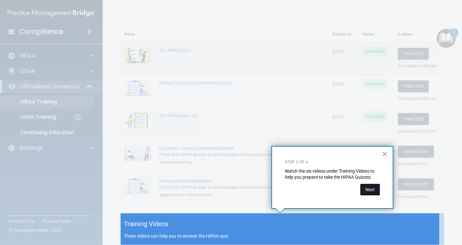  What do you see at coordinates (385, 154) in the screenshot?
I see `button: Close` at bounding box center [385, 154].